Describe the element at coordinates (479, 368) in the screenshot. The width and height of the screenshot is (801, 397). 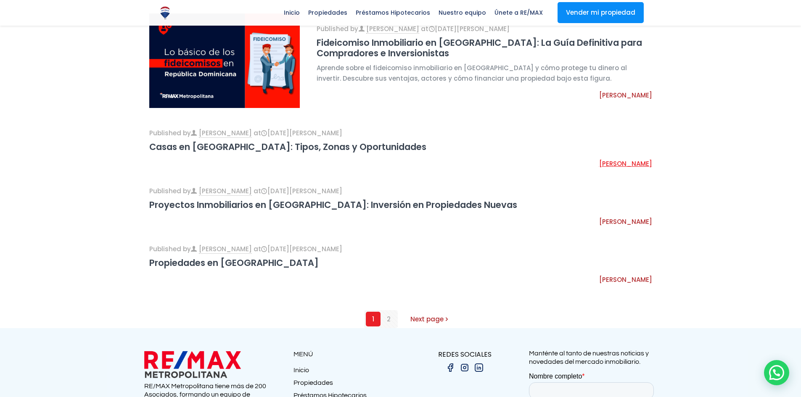
I see `img: linkedin.png` at that location.